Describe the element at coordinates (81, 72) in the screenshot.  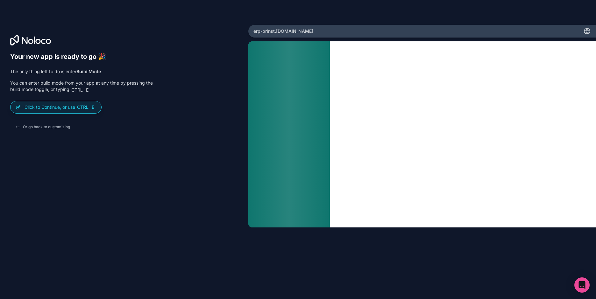
I see `p: The only thing left to do is enter` at that location.